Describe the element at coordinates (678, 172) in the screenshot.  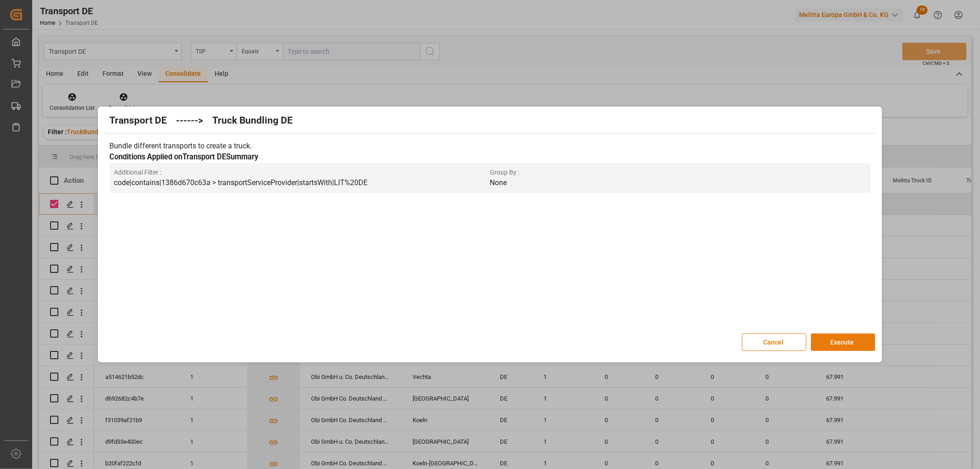
I see `span: Group By :` at that location.